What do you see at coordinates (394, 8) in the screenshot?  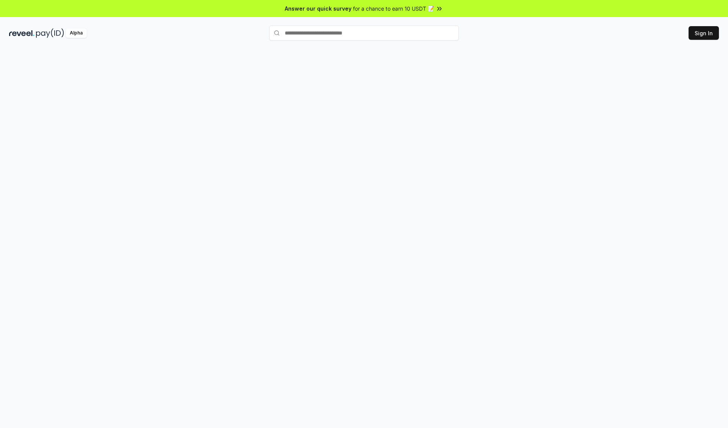 I see `span: for a chance to earn 10 USDT 📝` at bounding box center [394, 8].